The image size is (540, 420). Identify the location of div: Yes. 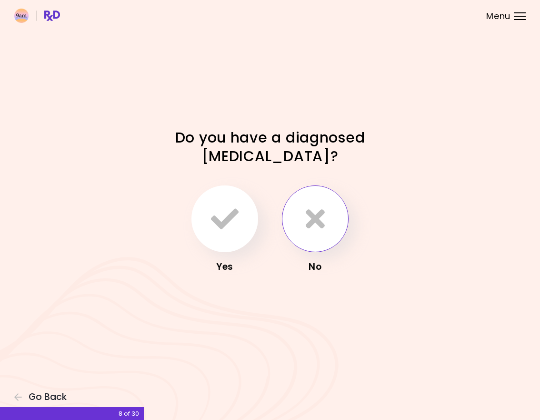
(225, 267).